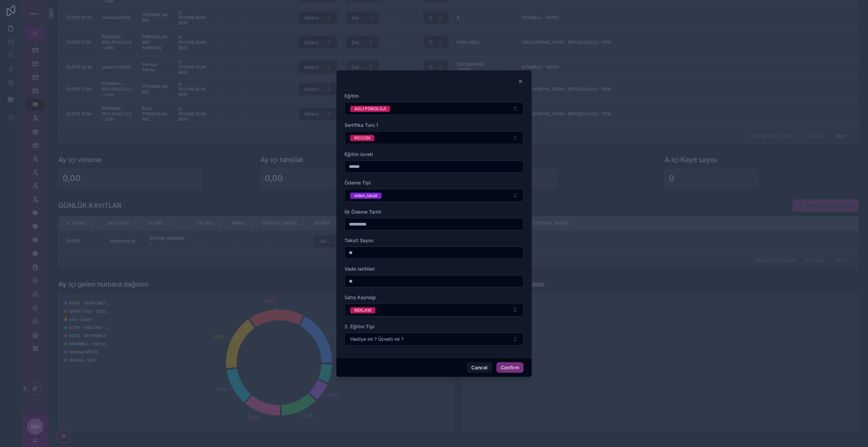 This screenshot has height=447, width=868. Describe the element at coordinates (377, 340) in the screenshot. I see `span: Hediye mi ? Ücretli mi ?` at that location.